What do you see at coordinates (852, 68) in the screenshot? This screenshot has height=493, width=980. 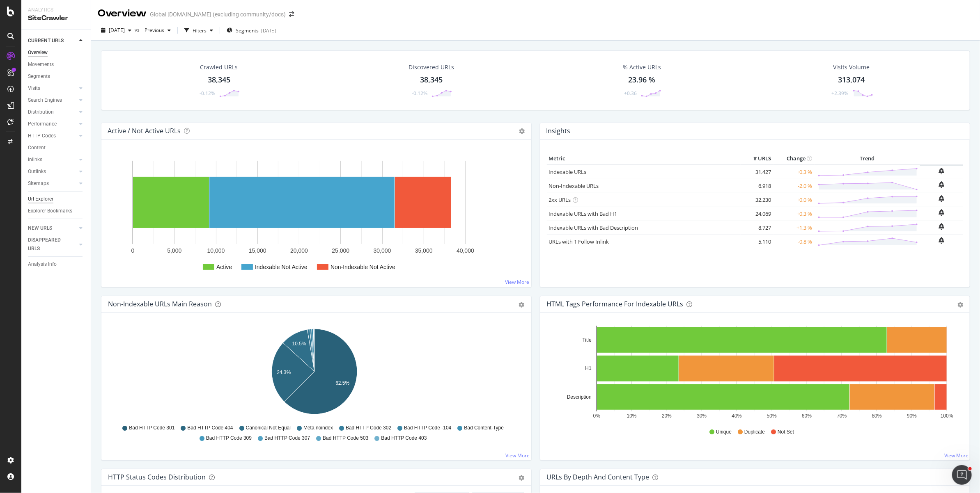 I see `div: Visits Volume` at bounding box center [852, 68].